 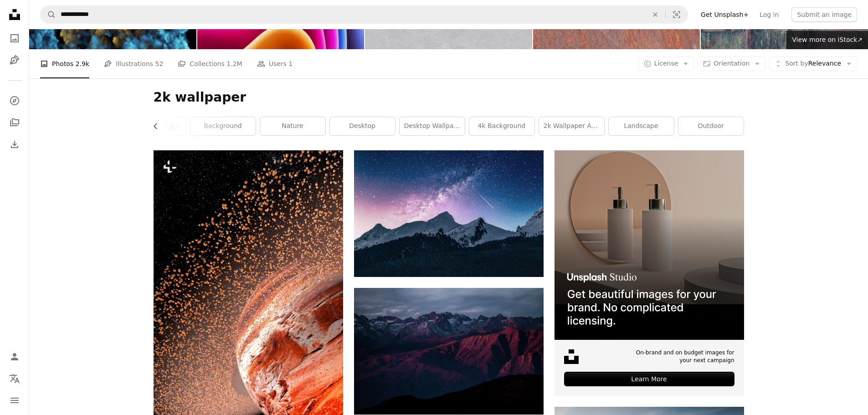 What do you see at coordinates (649, 245) in the screenshot?
I see `img: file-1715714113747-b8b0561c490eimage` at bounding box center [649, 245].